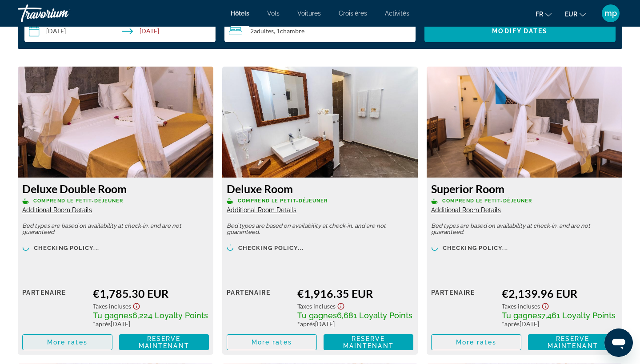 This screenshot has width=640, height=364. I want to click on a: Voitures, so click(308, 13).